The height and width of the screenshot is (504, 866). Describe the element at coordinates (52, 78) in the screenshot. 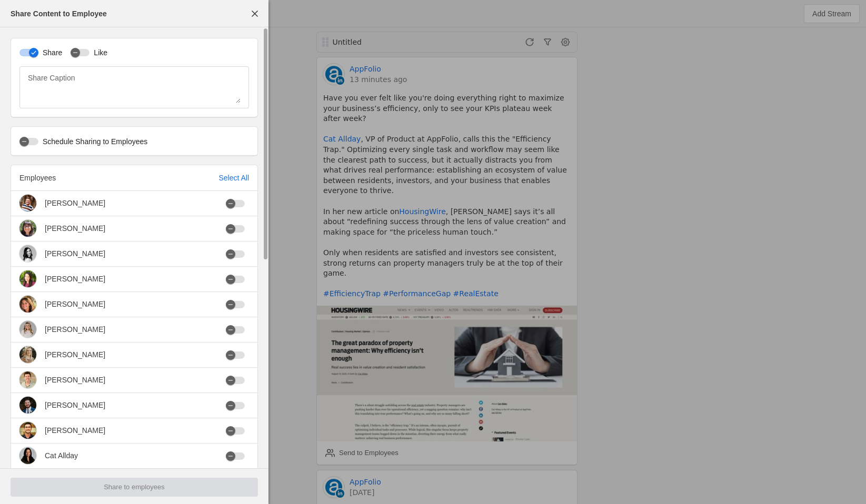

I see `mat-label: Share Caption` at that location.